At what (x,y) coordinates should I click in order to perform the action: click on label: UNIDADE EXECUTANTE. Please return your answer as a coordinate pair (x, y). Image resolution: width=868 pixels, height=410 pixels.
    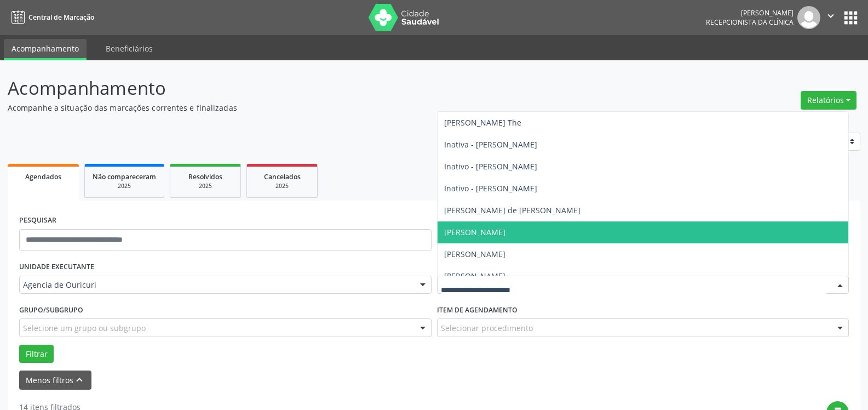
    Looking at the image, I should click on (57, 267).